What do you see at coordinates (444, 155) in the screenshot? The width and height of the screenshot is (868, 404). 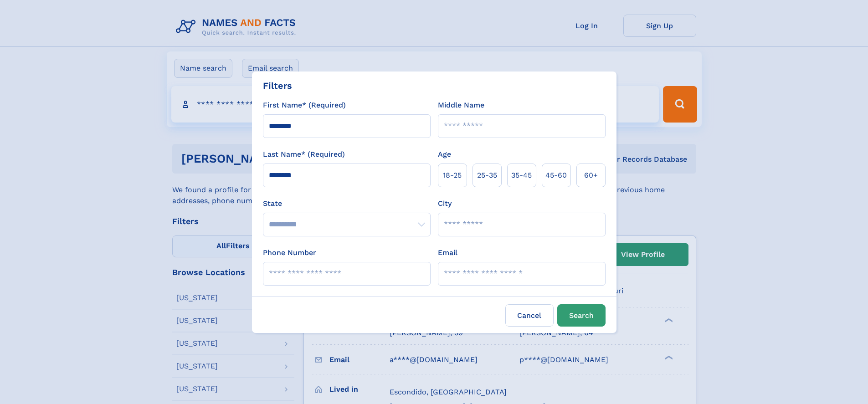 I see `label: Age` at bounding box center [444, 155].